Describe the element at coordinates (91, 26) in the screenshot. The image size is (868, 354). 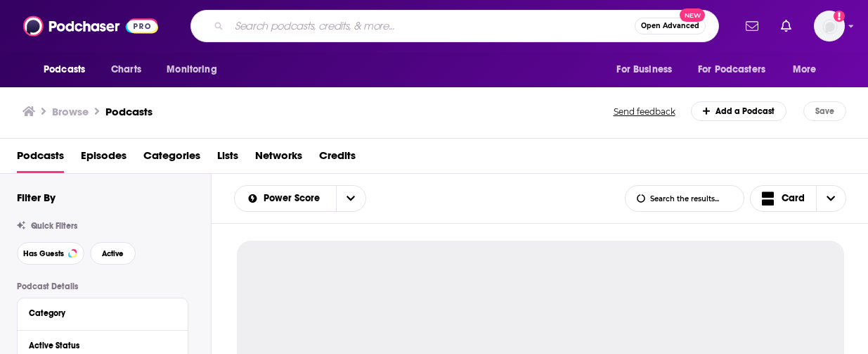
I see `a: Podchaser - Follow, Share and Rate Podcasts` at that location.